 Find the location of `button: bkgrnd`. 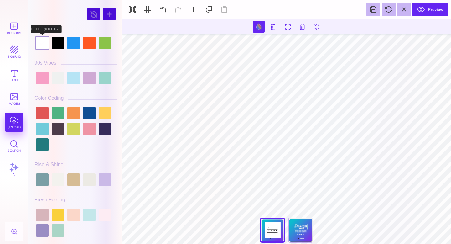

button: bkgrnd is located at coordinates (14, 52).